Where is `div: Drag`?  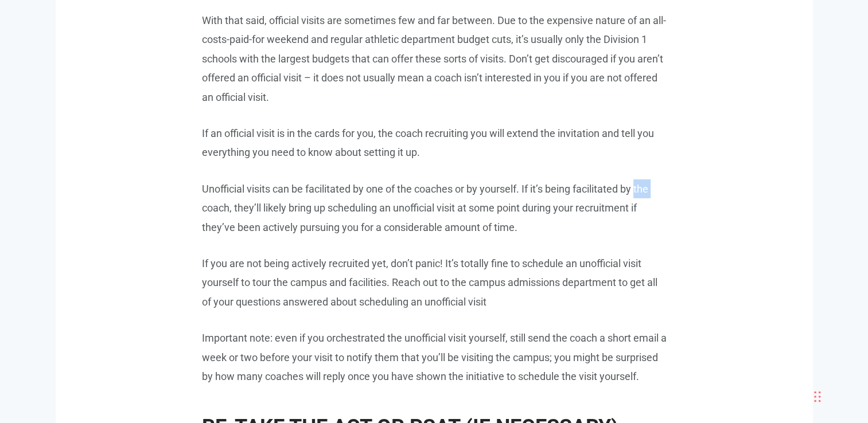 div: Drag is located at coordinates (818, 397).